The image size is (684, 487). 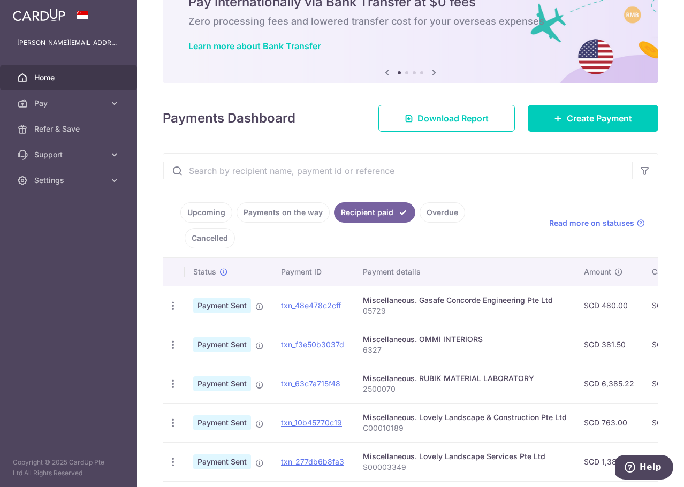 What do you see at coordinates (398, 171) in the screenshot?
I see `input: Search by recipient name, payment id or reference` at bounding box center [398, 171].